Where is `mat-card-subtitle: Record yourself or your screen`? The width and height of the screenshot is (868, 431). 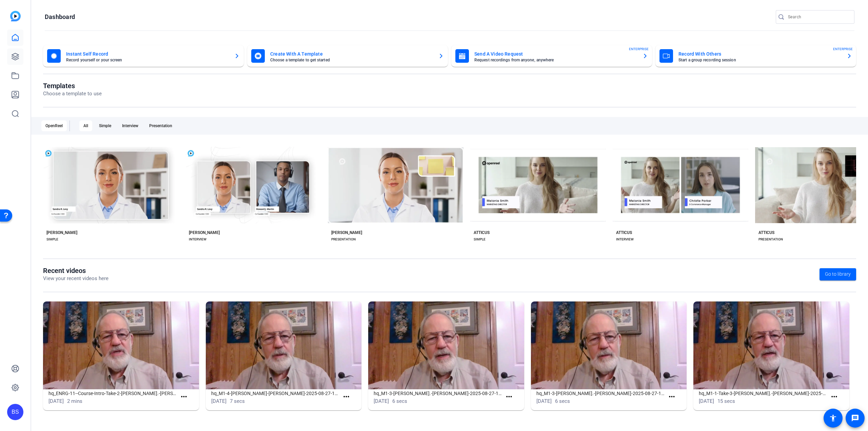 mat-card-subtitle: Record yourself or your screen is located at coordinates (148, 60).